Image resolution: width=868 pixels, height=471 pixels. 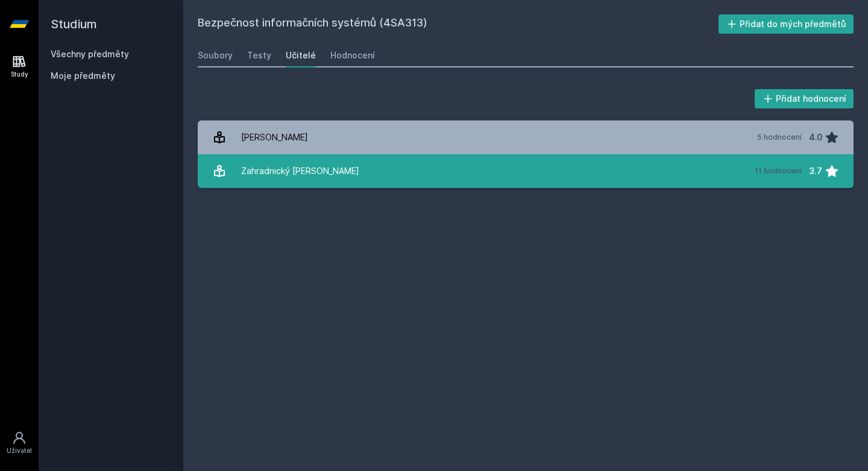 I want to click on div: Uživatel, so click(x=19, y=451).